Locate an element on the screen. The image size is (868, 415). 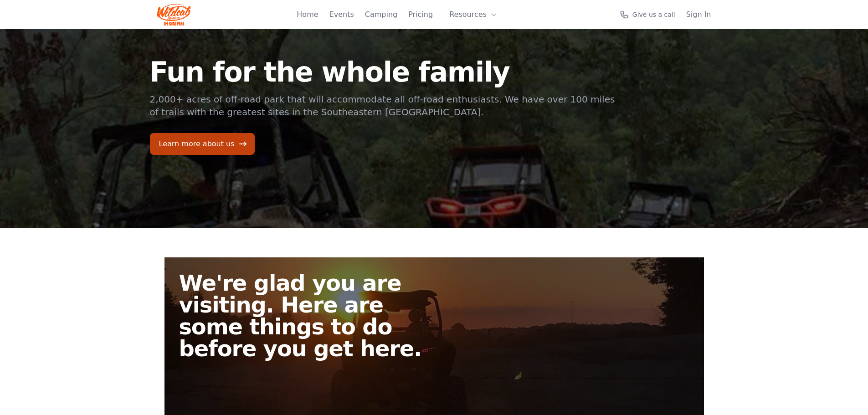
p: 2,000+ acres of off-road park that will accommodate all off-road enthusiasts. We have over 100 mi... is located at coordinates (383, 106).